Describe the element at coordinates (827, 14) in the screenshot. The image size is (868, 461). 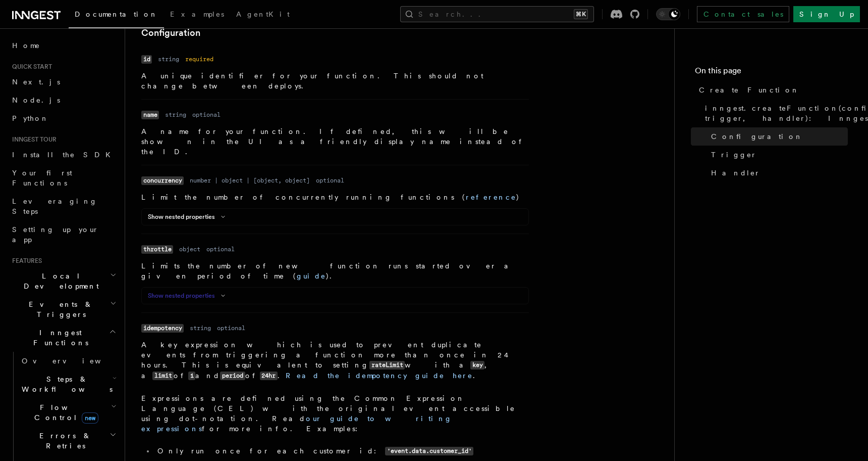
I see `a: Sign Up` at that location.